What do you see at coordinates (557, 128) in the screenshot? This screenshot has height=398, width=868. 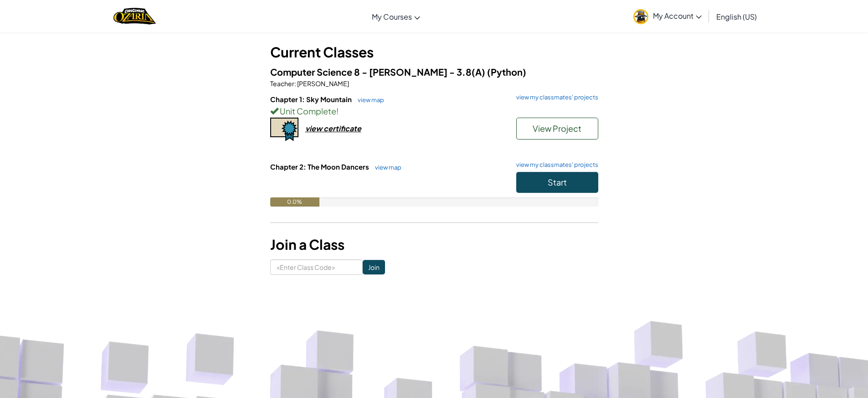 I see `span: View Project` at bounding box center [557, 128].